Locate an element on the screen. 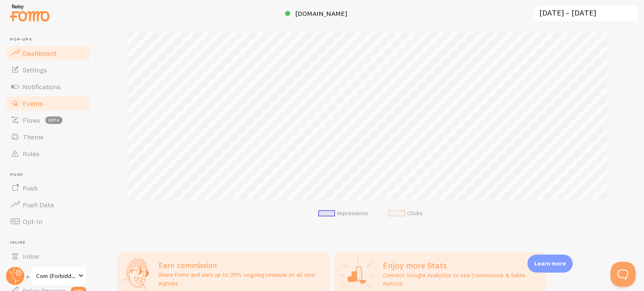  a: Notifications is located at coordinates (48, 87).